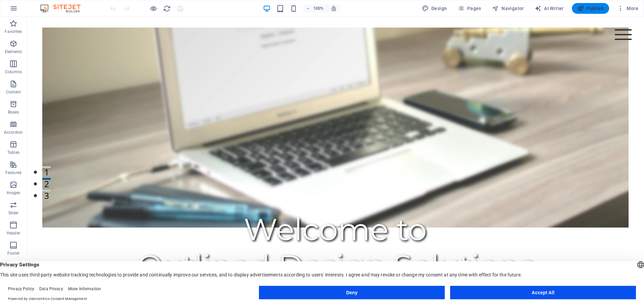  Describe the element at coordinates (167, 8) in the screenshot. I see `i: Reload page` at that location.